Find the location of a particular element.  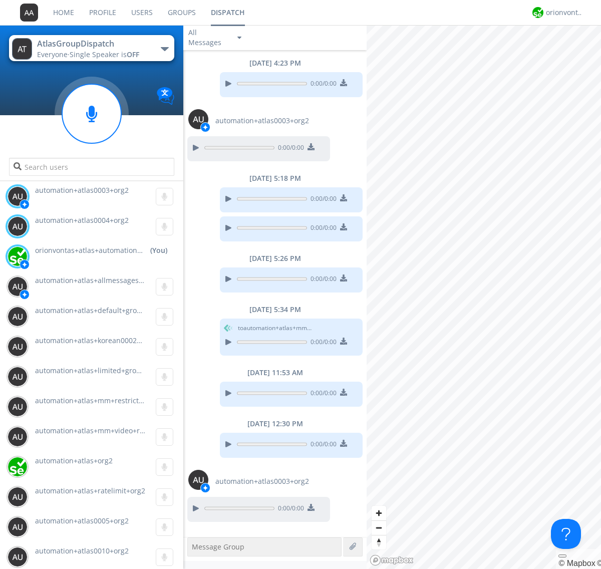

div: orionvontas+atlas+automation+org2 is located at coordinates (564, 13).